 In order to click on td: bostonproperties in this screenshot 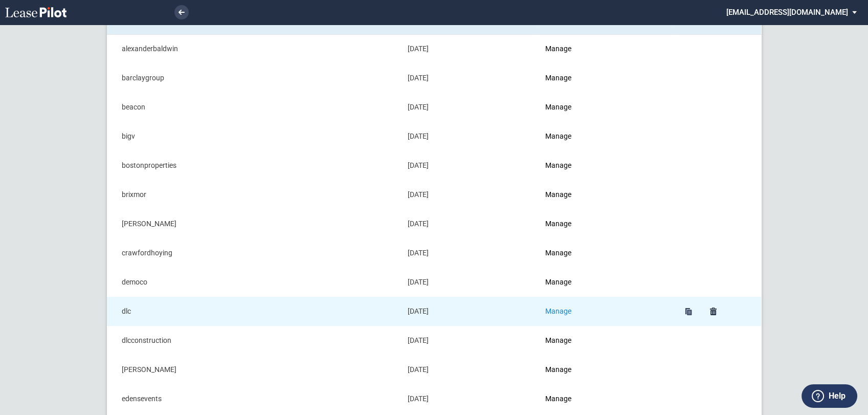, I will do `click(254, 166)`.